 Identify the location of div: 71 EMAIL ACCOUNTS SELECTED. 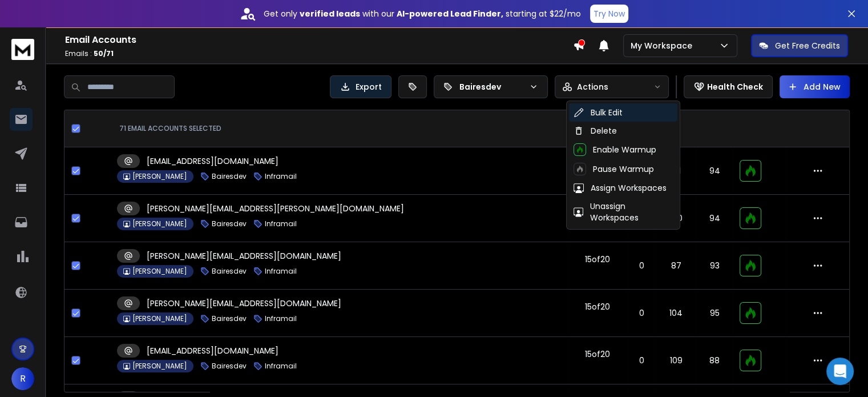
(339, 129).